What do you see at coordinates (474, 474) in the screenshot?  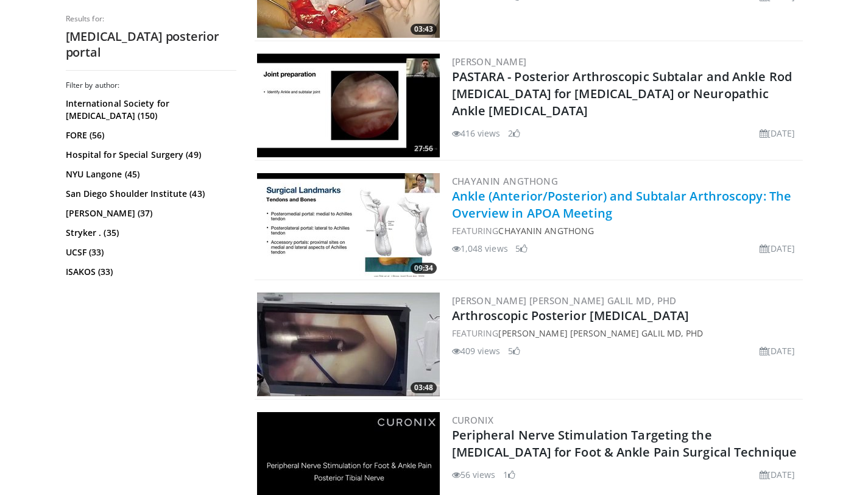 I see `li: 56 views` at bounding box center [474, 474].